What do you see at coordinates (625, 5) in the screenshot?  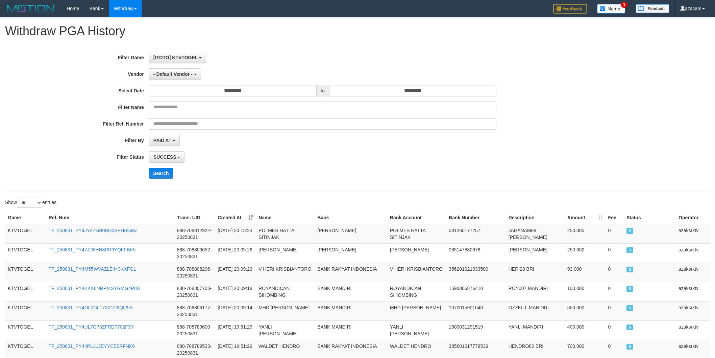 I see `span: 1` at bounding box center [625, 5].